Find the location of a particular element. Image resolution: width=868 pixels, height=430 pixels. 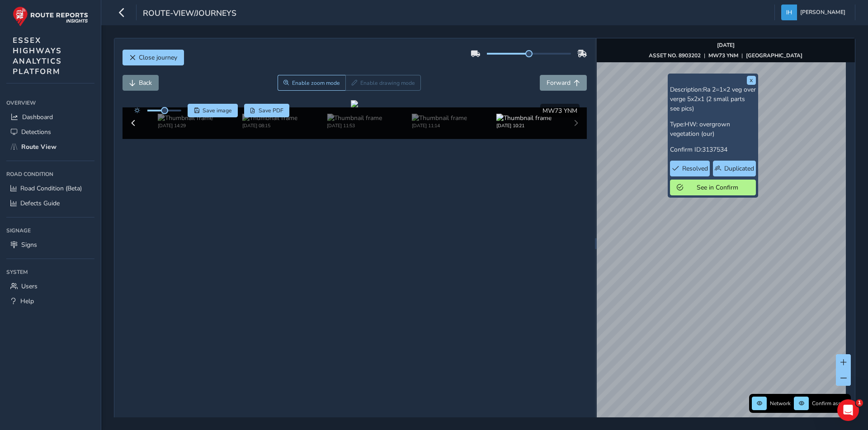

img: diamond-layout is located at coordinates (788, 12).